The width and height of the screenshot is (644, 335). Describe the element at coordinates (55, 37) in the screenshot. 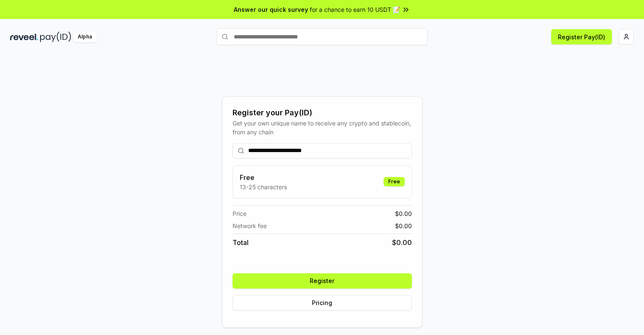

I see `img: pay_id` at that location.